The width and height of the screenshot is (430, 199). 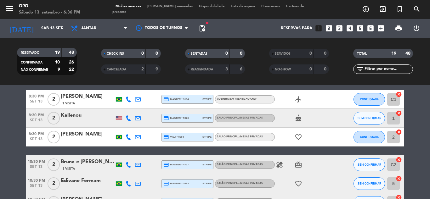 I want to click on span: Minhas reservas, so click(x=128, y=6).